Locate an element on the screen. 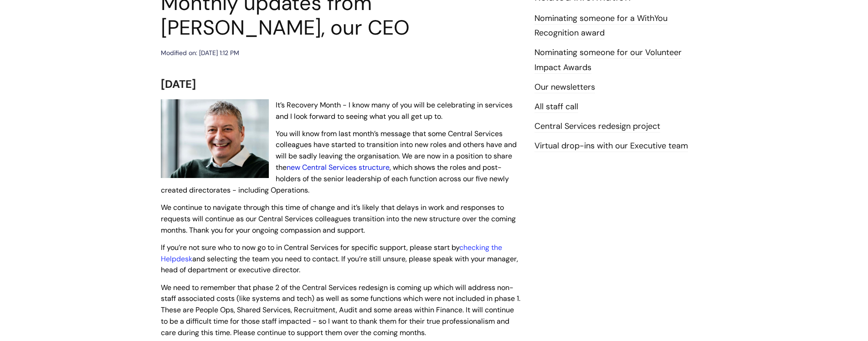 The height and width of the screenshot is (341, 868). a: Virtual drop-ins with our Executive team is located at coordinates (611, 146).